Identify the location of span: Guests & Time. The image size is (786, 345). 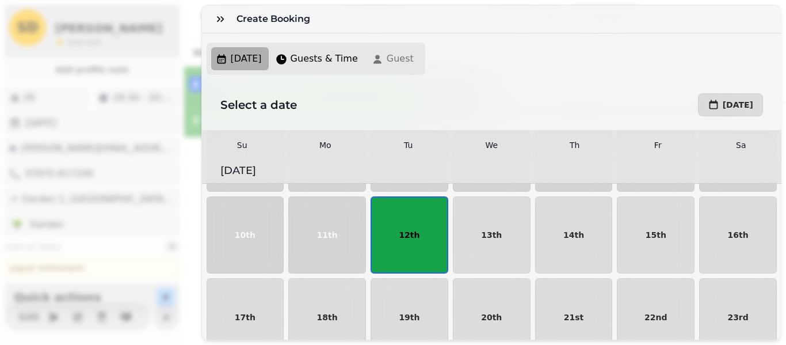
(324, 59).